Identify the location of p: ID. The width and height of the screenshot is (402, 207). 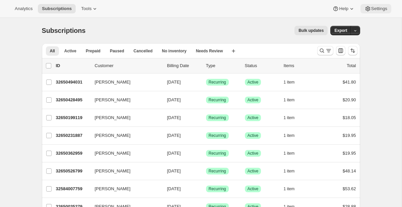
(73, 66).